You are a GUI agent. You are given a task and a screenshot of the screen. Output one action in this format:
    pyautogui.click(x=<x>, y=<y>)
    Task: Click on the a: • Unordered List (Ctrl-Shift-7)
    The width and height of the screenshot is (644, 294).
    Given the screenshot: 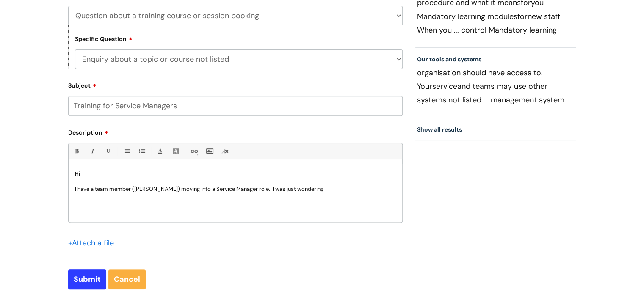 What is the action you would take?
    pyautogui.click(x=126, y=151)
    